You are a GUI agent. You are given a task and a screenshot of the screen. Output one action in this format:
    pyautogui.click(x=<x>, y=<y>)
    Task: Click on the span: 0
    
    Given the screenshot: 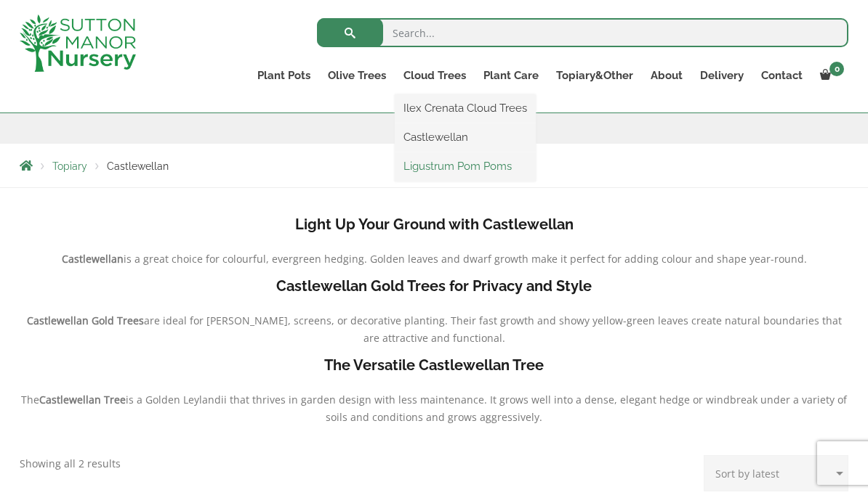 What is the action you would take?
    pyautogui.click(x=837, y=69)
    